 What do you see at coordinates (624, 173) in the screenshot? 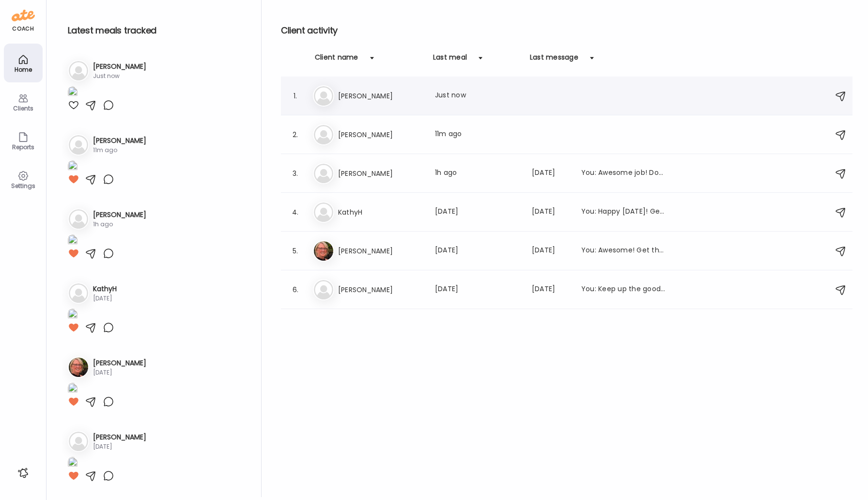
I see `div: You: Awesome job! Don't forget to add in sleep and water intake! Keep up the good work!` at bounding box center [624, 173].